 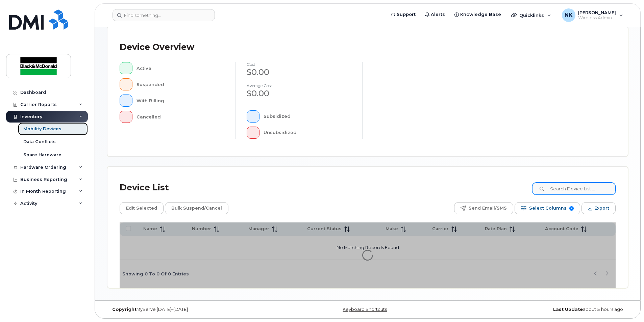 What do you see at coordinates (541, 310) in the screenshot?
I see `div: about 5 hours ago` at bounding box center [541, 310].